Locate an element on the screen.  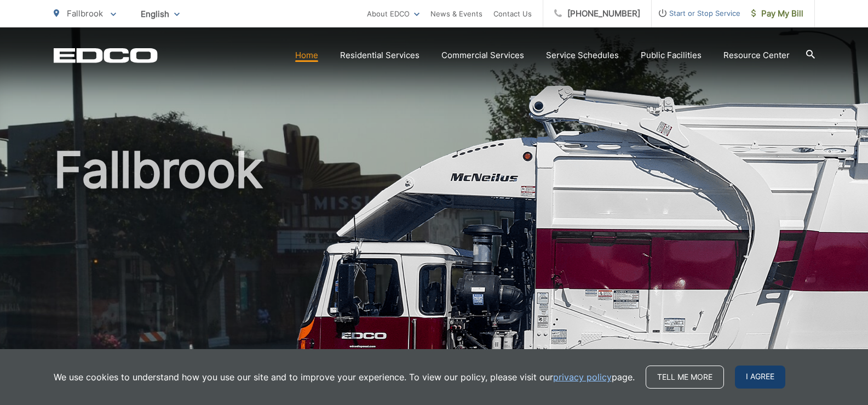
a: EDCD logo. Return to the homepage. is located at coordinates (105, 56).